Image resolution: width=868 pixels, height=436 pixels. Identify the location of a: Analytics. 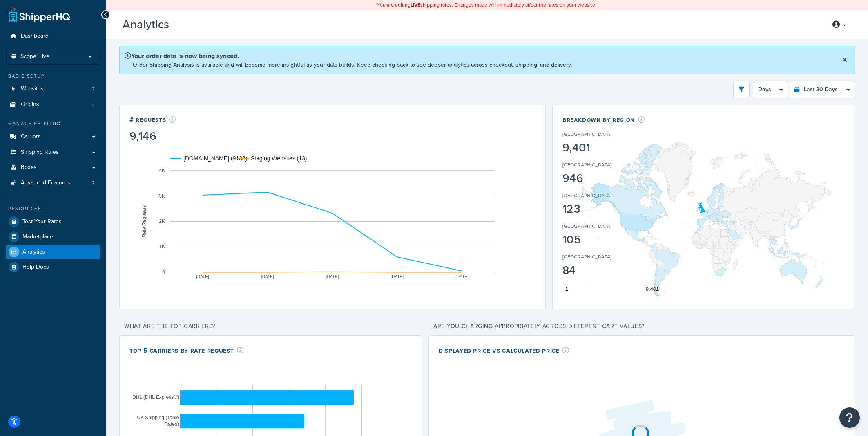
(53, 252).